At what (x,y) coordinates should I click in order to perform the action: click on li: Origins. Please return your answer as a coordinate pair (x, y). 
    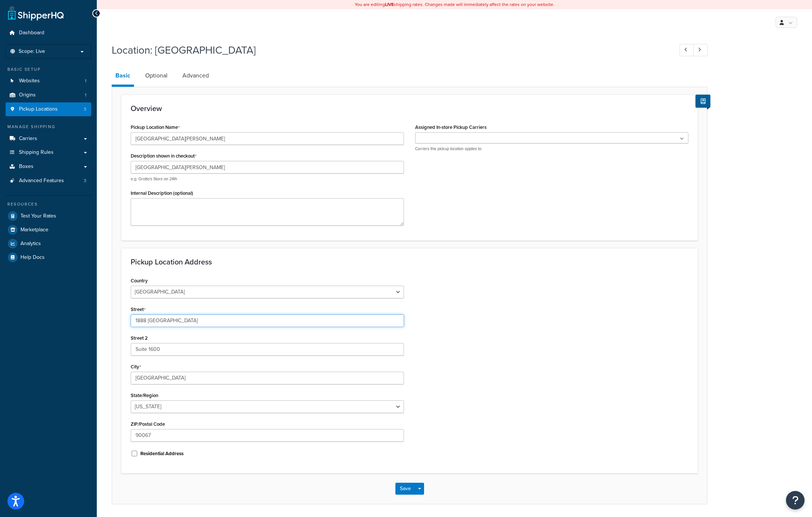
    Looking at the image, I should click on (48, 95).